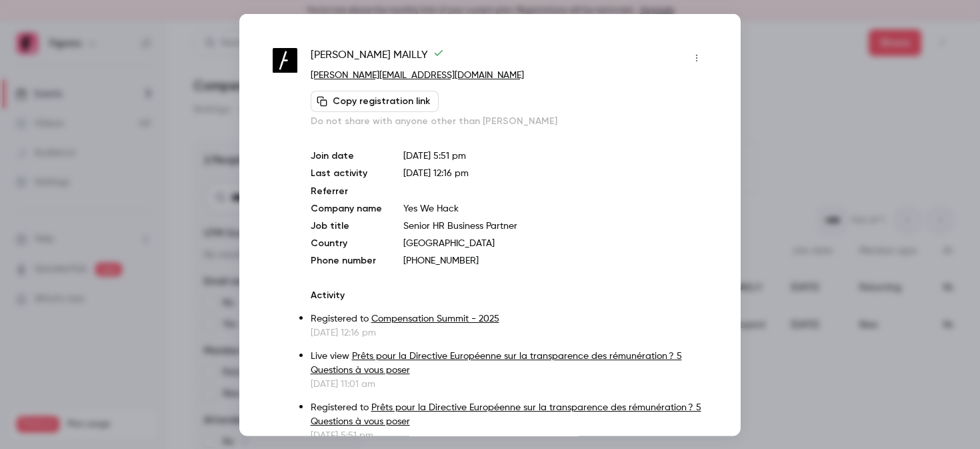 The image size is (980, 449). Describe the element at coordinates (346, 260) in the screenshot. I see `p: Phone number` at that location.